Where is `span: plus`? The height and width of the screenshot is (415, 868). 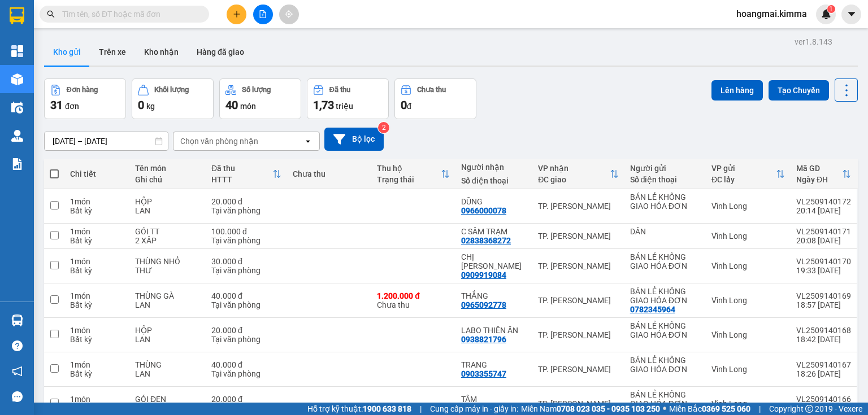 span: plus is located at coordinates (237, 14).